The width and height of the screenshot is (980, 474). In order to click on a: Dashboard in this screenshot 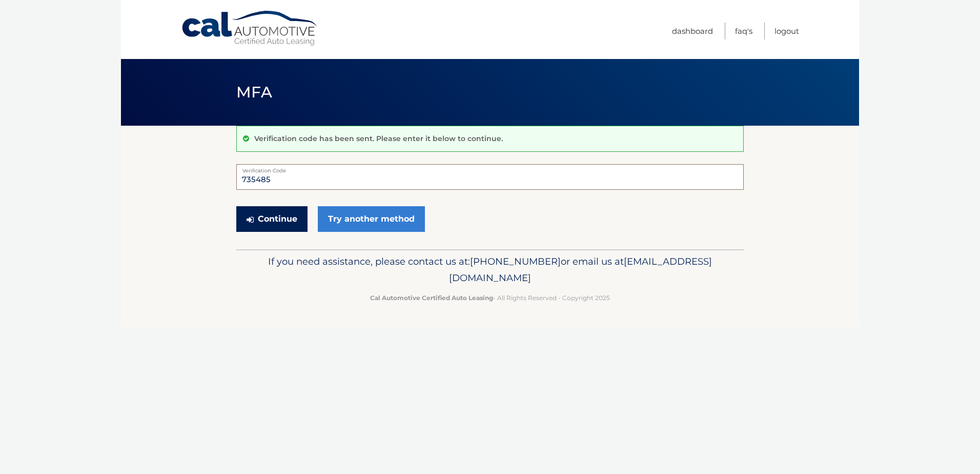, I will do `click(693, 31)`.